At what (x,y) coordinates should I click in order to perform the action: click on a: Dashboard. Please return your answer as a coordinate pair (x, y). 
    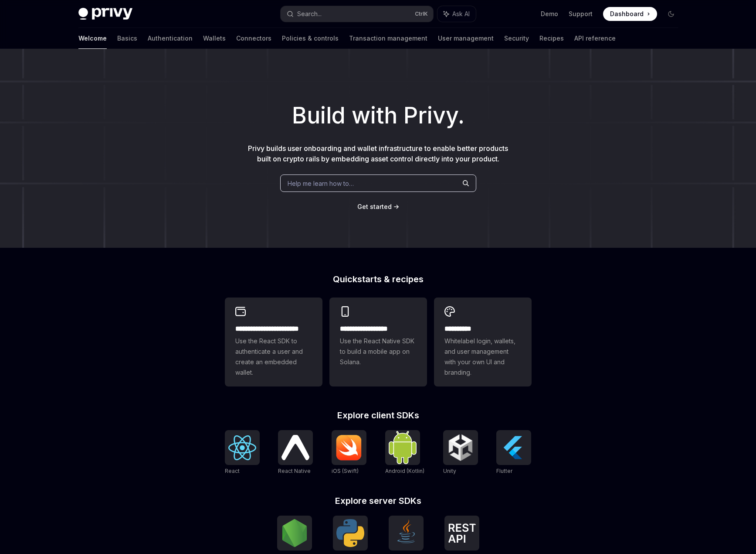
    Looking at the image, I should click on (630, 14).